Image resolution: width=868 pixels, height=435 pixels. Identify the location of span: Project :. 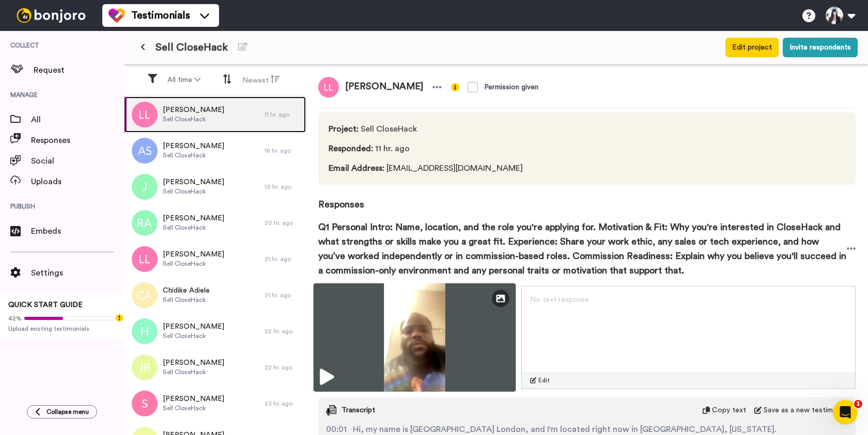
(344, 129).